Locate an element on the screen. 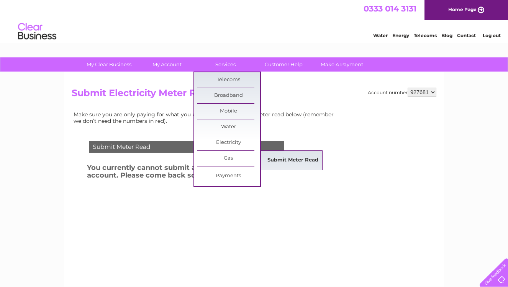  a: Contact is located at coordinates (466, 35).